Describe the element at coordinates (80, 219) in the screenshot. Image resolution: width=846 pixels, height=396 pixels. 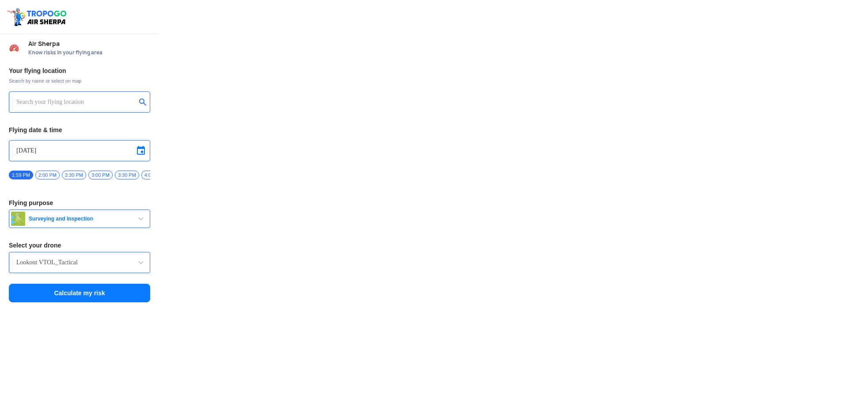
I see `button: Surveying and Inspection` at that location.